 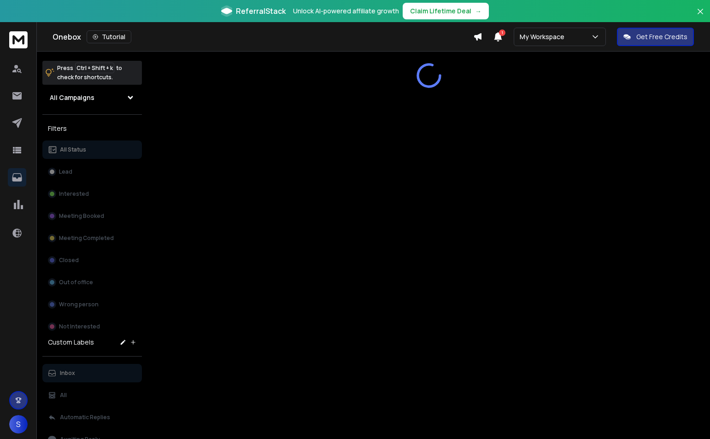 I want to click on button: S, so click(x=18, y=424).